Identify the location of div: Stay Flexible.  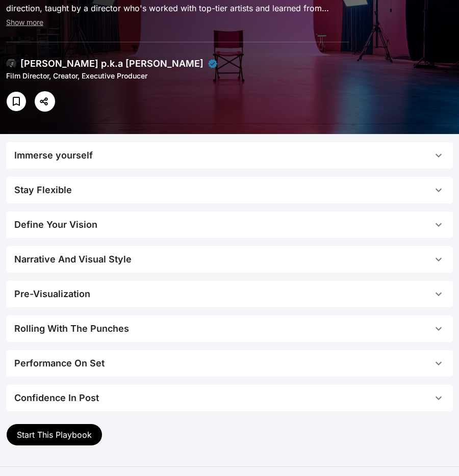
(43, 190).